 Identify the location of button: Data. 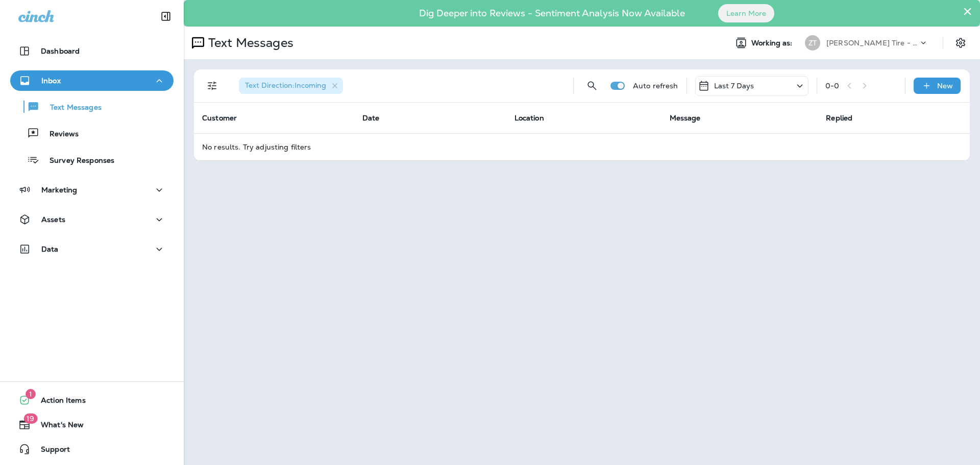
(92, 249).